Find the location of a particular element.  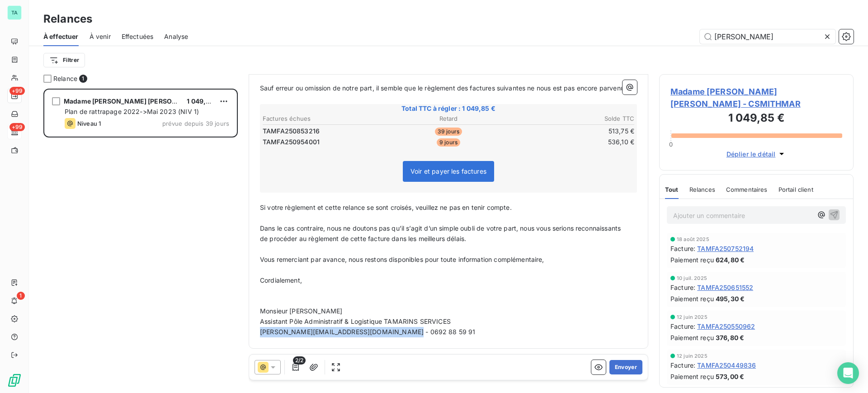

span: TAMFA250550962 is located at coordinates (726, 326).